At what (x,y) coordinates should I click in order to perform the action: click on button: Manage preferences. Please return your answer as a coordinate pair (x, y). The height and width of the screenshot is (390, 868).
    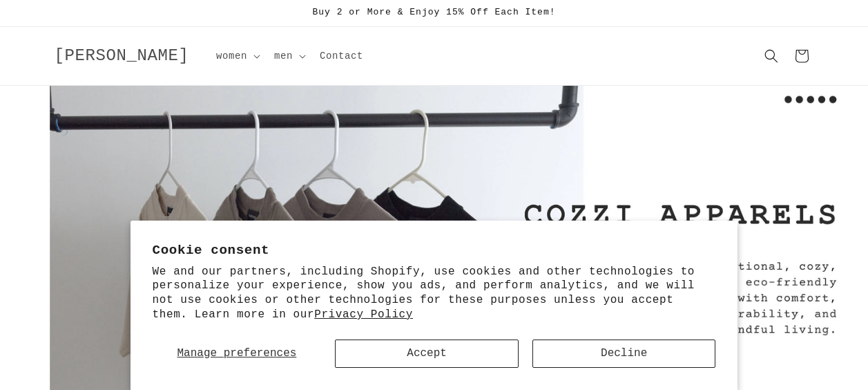
    Looking at the image, I should click on (237, 354).